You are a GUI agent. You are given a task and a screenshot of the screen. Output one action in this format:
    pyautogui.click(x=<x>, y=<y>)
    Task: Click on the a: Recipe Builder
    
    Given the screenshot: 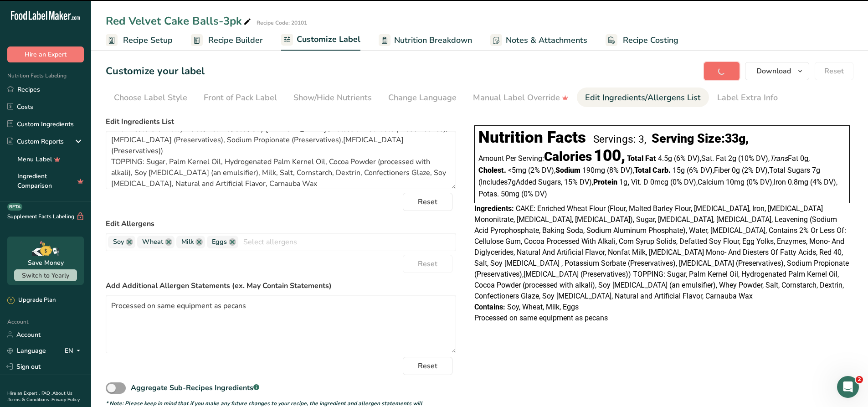 What is the action you would take?
    pyautogui.click(x=227, y=40)
    